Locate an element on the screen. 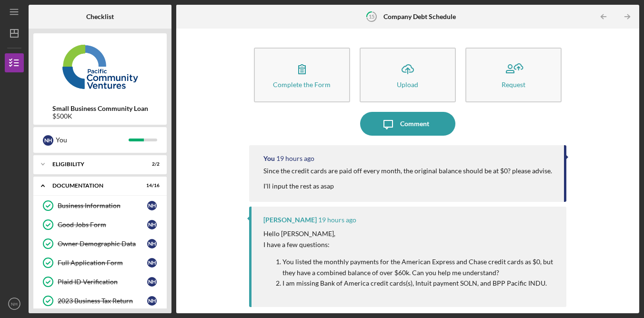  button: Request is located at coordinates (513, 75).